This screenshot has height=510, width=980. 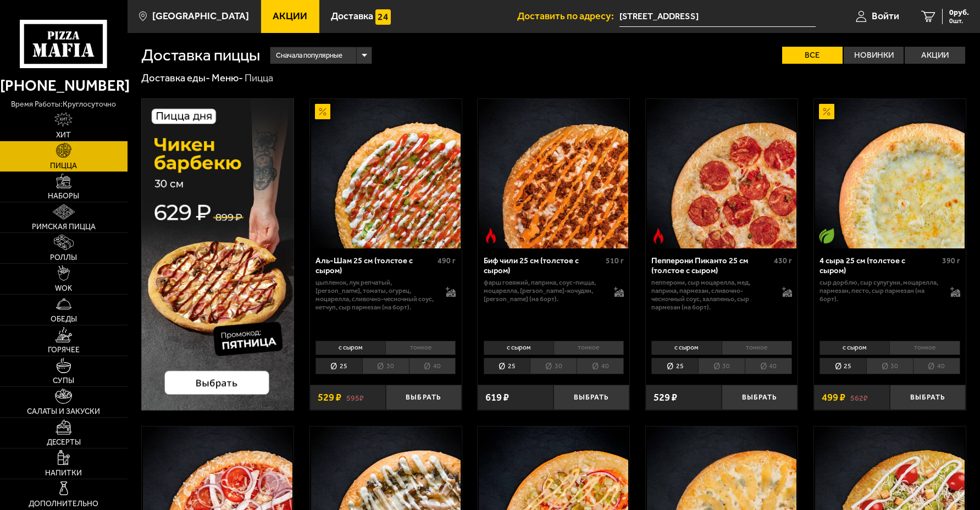 What do you see at coordinates (64, 319) in the screenshot?
I see `span: Обеды` at bounding box center [64, 319].